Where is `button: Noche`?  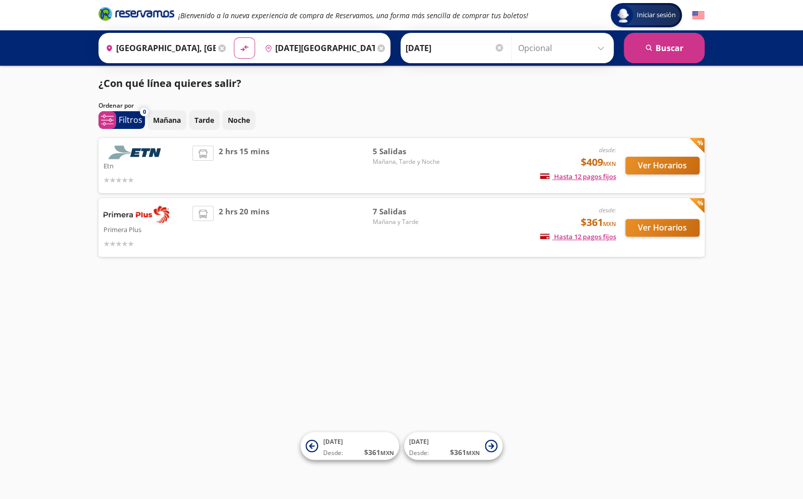 button: Noche is located at coordinates (239, 120).